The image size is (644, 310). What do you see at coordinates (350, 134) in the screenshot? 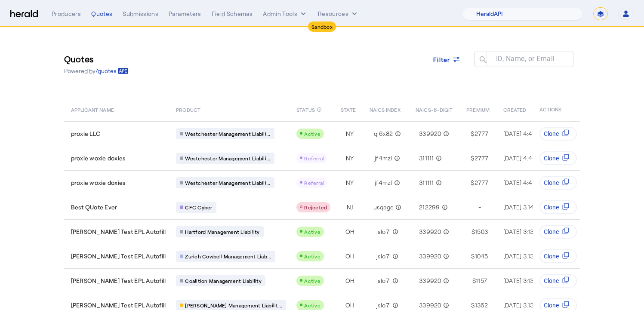
I see `span: NY` at bounding box center [350, 134].